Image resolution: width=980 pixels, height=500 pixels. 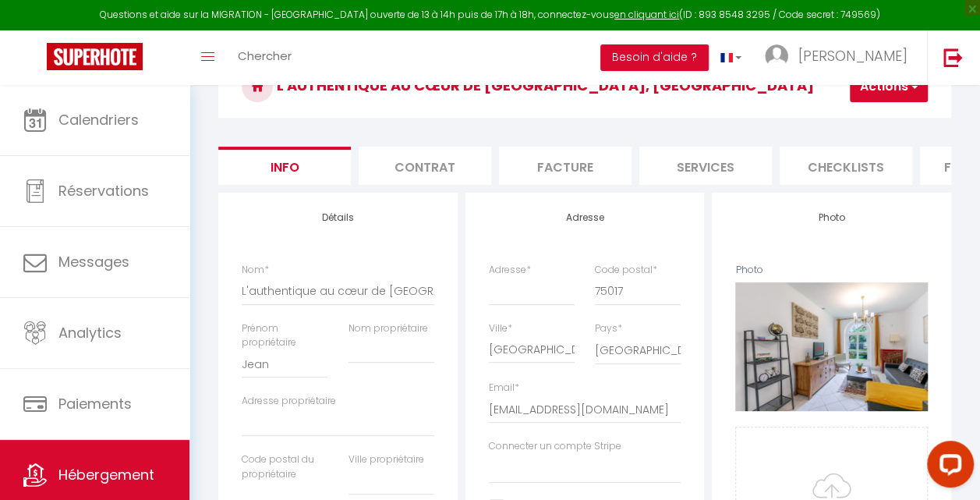 What do you see at coordinates (284, 467) in the screenshot?
I see `label: Code postal du propriétaire` at bounding box center [284, 467].